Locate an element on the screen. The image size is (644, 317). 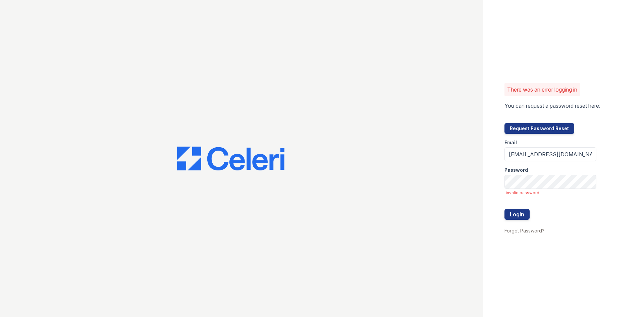
label: Password is located at coordinates (516, 170).